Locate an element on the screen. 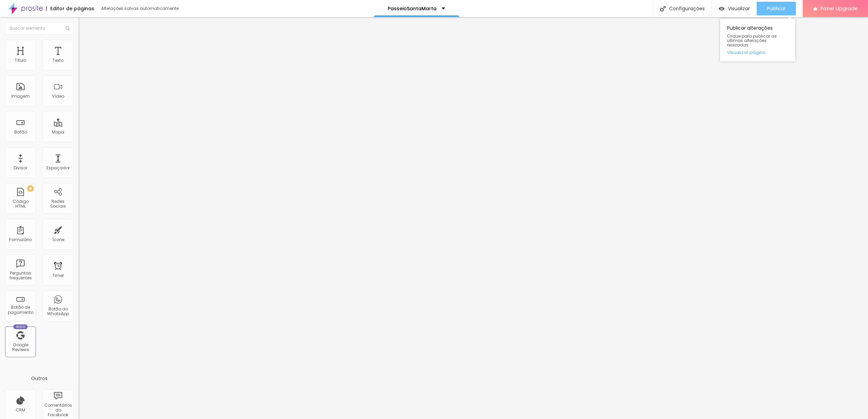  div: Google Reviews is located at coordinates (20, 347).